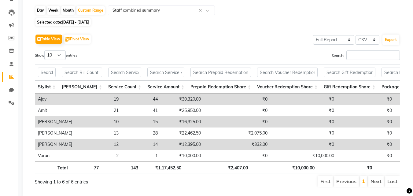 The width and height of the screenshot is (413, 196). I want to click on th: Voucher Redemption Share: activate to sort column ascending, so click(288, 87).